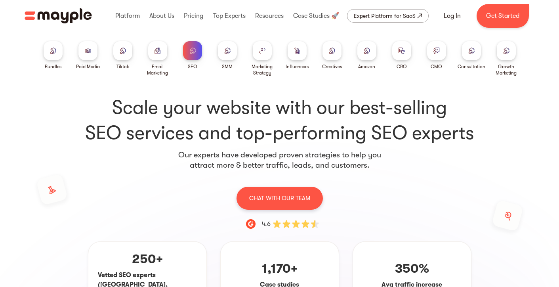 Image resolution: width=559 pixels, height=287 pixels. I want to click on div: Creatives, so click(332, 67).